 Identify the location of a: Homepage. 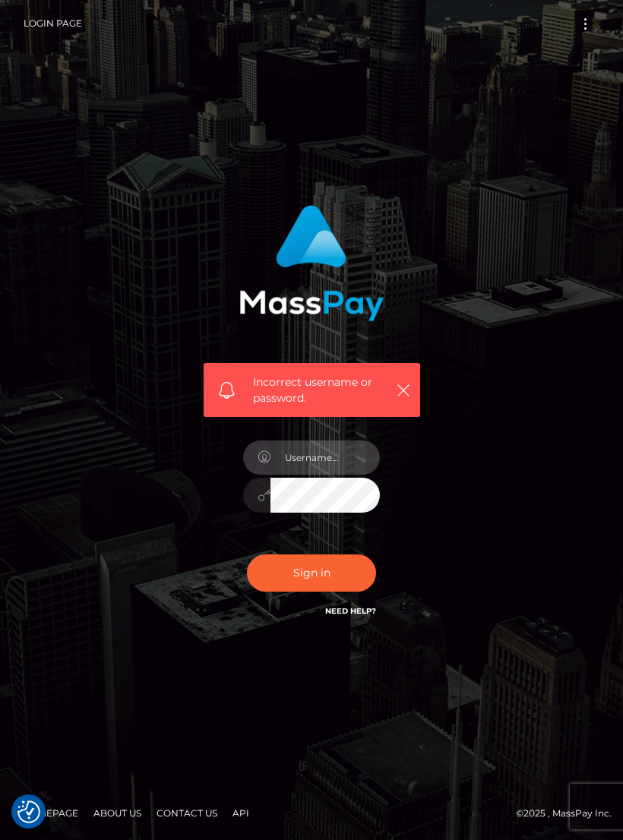
(50, 813).